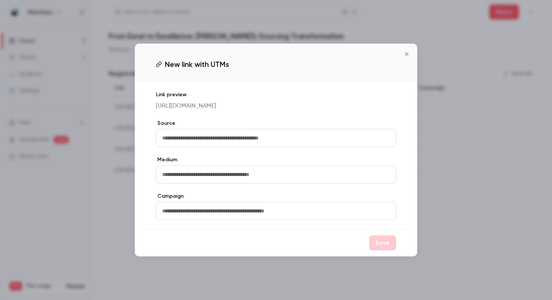 Image resolution: width=552 pixels, height=300 pixels. I want to click on label: Source, so click(276, 123).